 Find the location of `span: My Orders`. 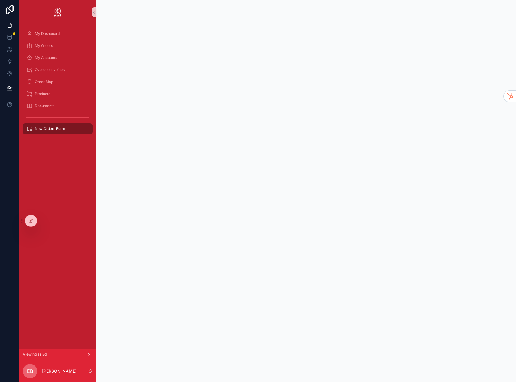

span: My Orders is located at coordinates (44, 46).